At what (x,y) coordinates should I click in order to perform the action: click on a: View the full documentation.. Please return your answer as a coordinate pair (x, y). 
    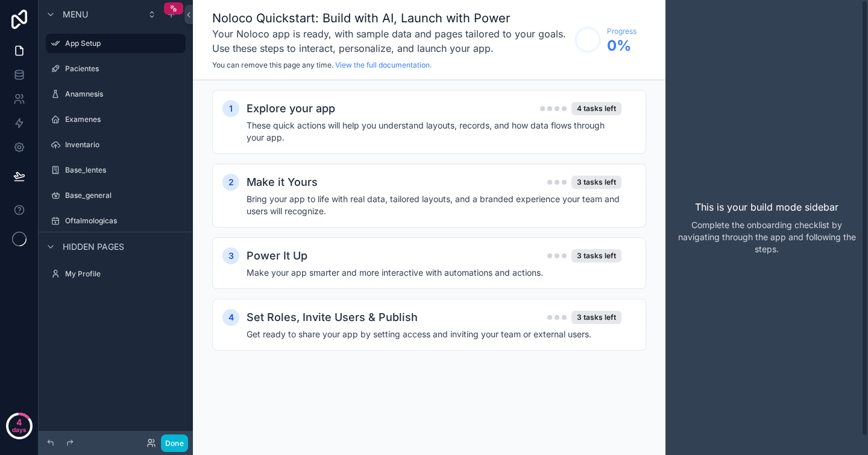
    Looking at the image, I should click on (383, 65).